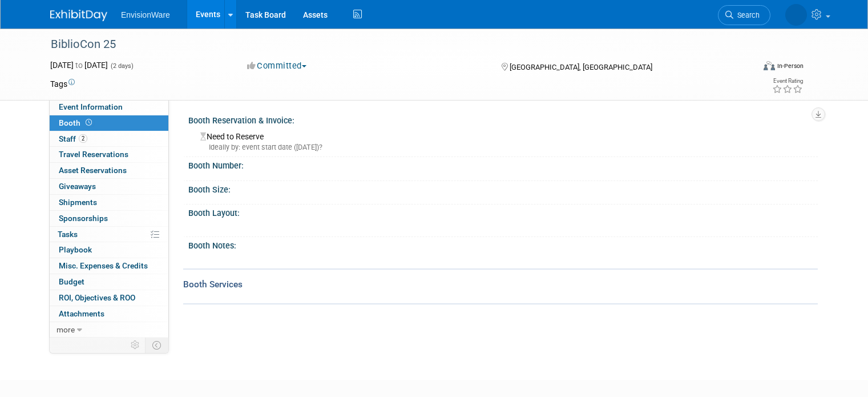 This screenshot has height=397, width=868. I want to click on span: Misc. Expenses & Credits, so click(103, 266).